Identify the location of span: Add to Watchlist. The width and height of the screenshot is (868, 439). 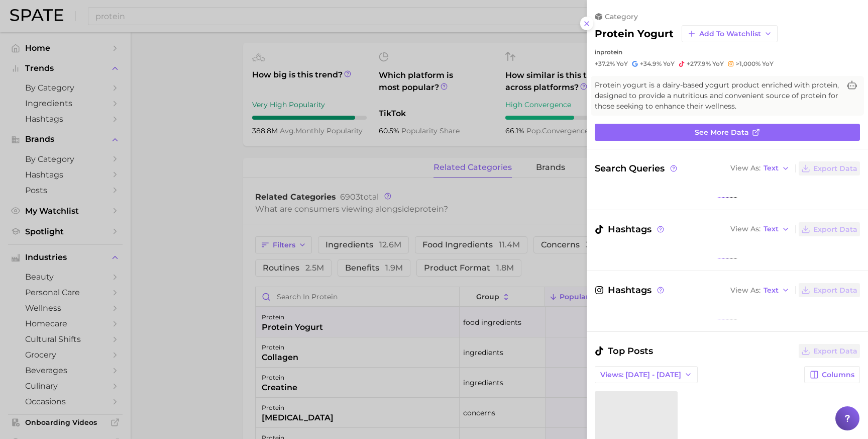
(730, 34).